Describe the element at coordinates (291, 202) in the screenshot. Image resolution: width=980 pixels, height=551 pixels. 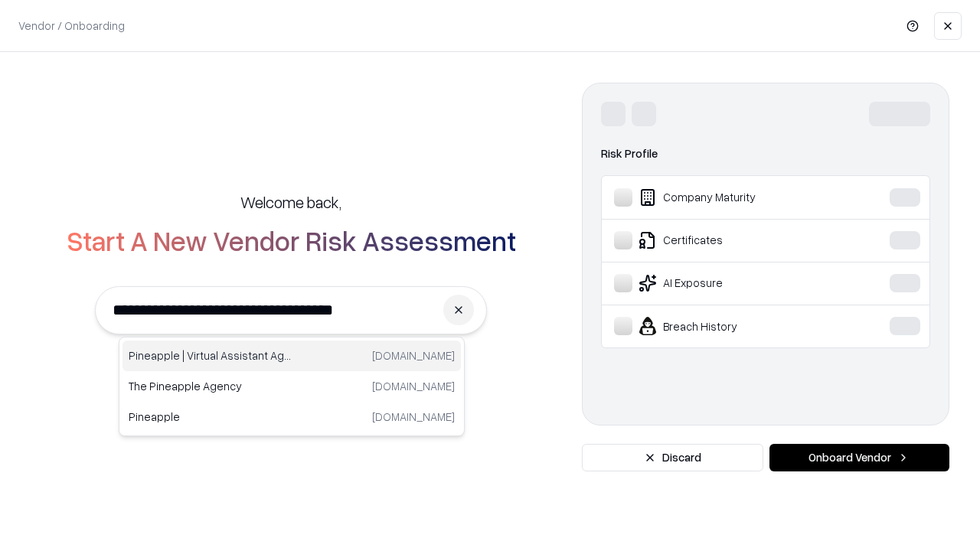
I see `h5: Welcome back,` at that location.